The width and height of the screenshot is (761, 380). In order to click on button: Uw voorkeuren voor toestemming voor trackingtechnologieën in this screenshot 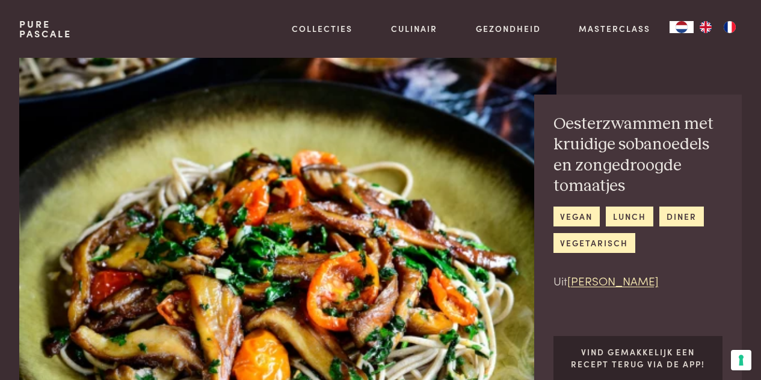, I will do `click(742, 360)`.